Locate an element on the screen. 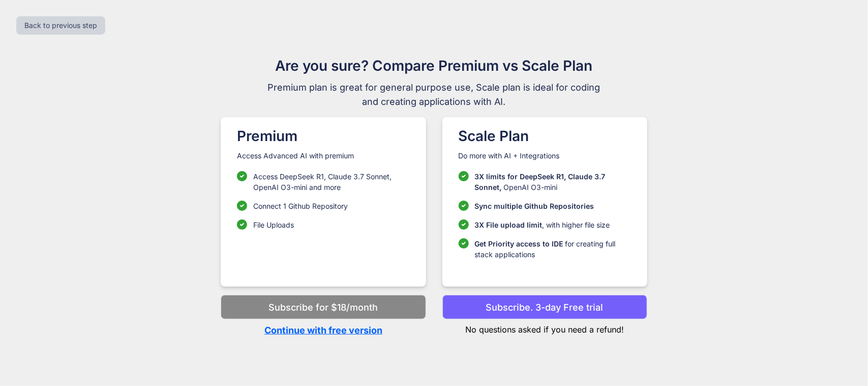 This screenshot has height=386, width=868. span: 3X File upload limit is located at coordinates (508, 224).